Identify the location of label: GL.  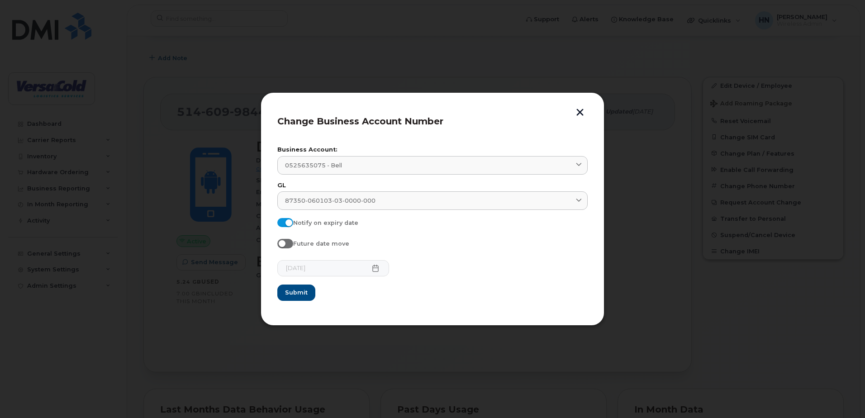
(432, 185).